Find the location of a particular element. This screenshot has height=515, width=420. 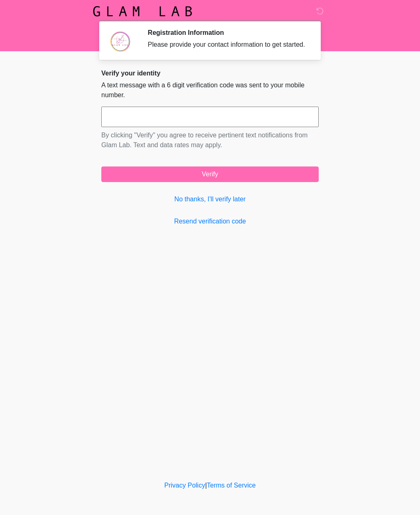

a: Terms of Service is located at coordinates (231, 485).